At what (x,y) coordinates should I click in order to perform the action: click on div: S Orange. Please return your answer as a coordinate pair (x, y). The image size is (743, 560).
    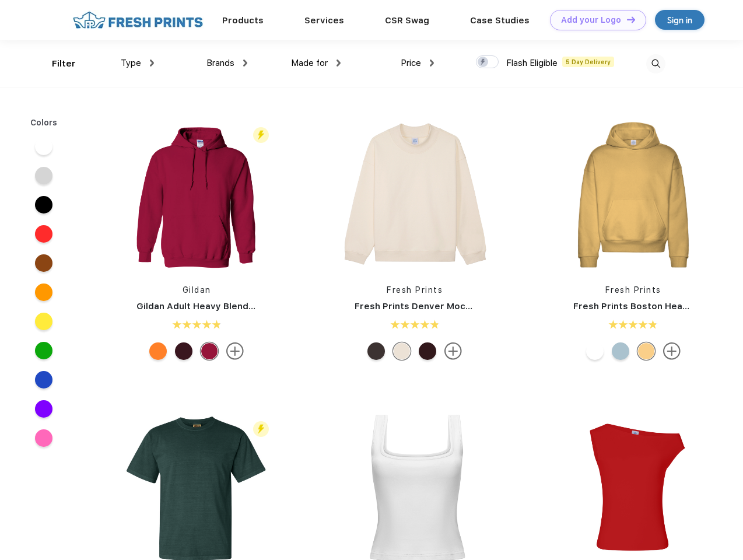
    Looking at the image, I should click on (158, 351).